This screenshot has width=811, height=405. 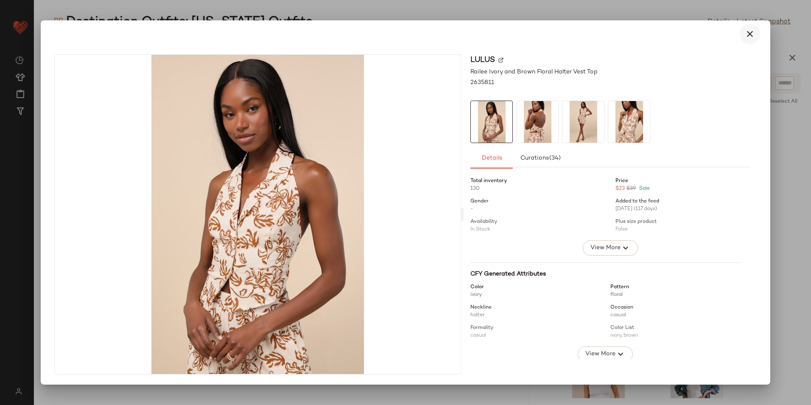 I want to click on div: CFY Generated Attributes, so click(x=605, y=274).